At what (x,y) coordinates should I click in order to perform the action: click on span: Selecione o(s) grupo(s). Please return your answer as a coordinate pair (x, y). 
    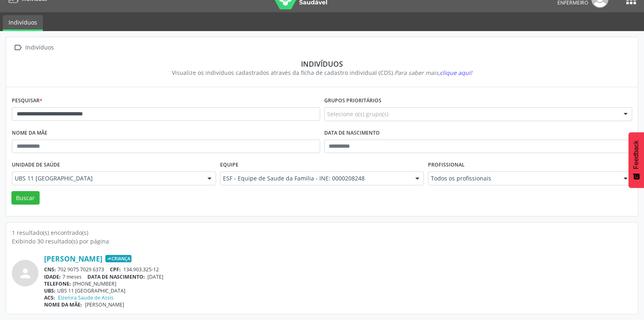
    Looking at the image, I should click on (358, 114).